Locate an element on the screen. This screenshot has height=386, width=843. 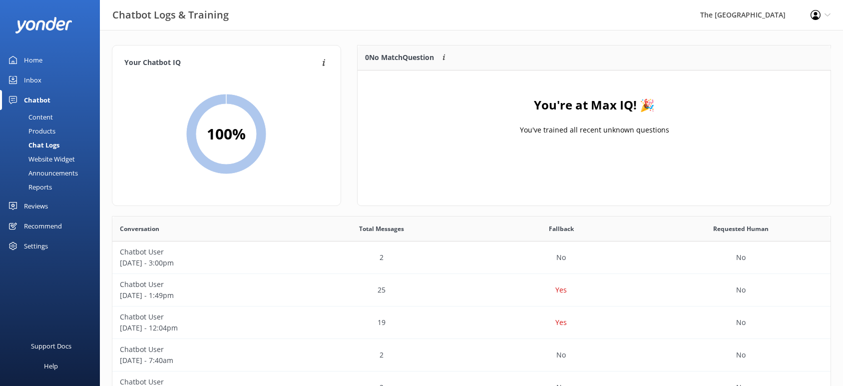
div: Reports is located at coordinates (29, 187).